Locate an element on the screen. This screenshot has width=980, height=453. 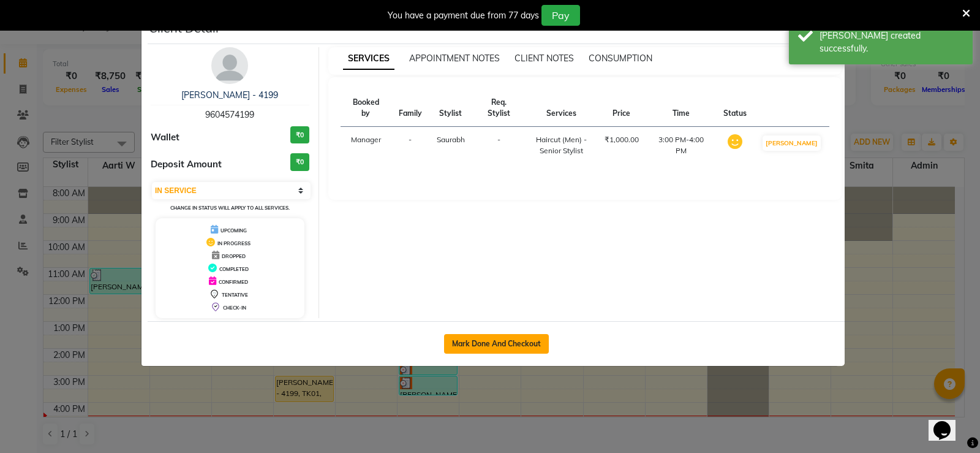
span: CHECK-IN is located at coordinates (234, 308).